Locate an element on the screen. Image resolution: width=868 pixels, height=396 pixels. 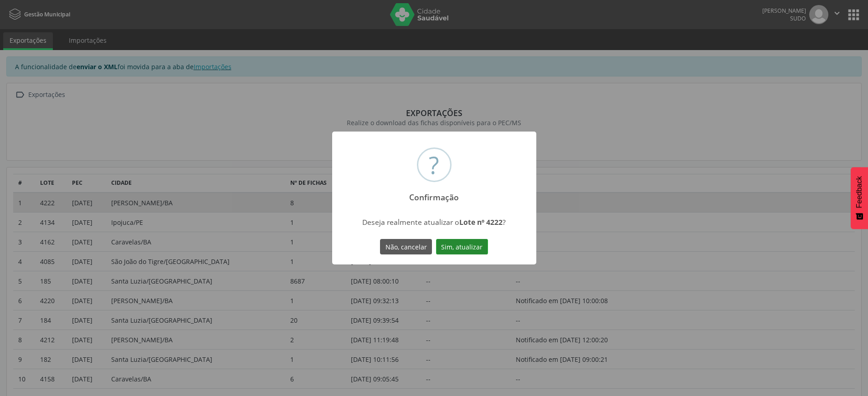
h2: Confirmação is located at coordinates (434, 194).